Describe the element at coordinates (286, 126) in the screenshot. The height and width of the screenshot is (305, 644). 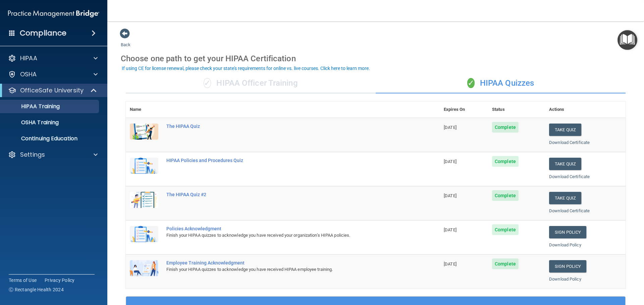
I see `div: The HIPAA Quiz` at that location.